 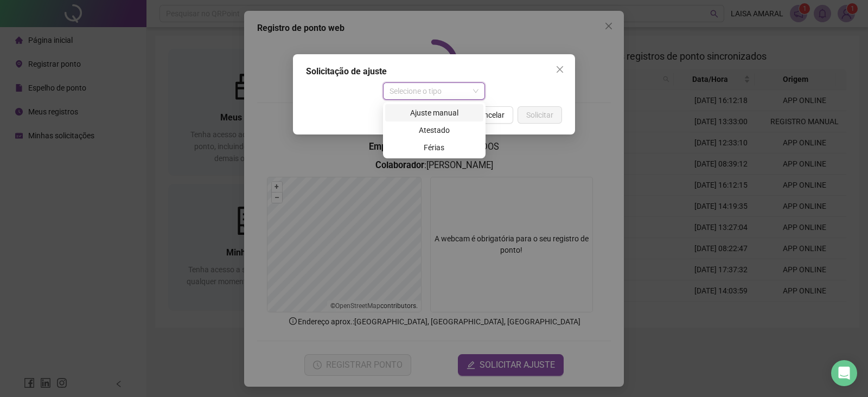 I want to click on button: Cancelar, so click(x=489, y=115).